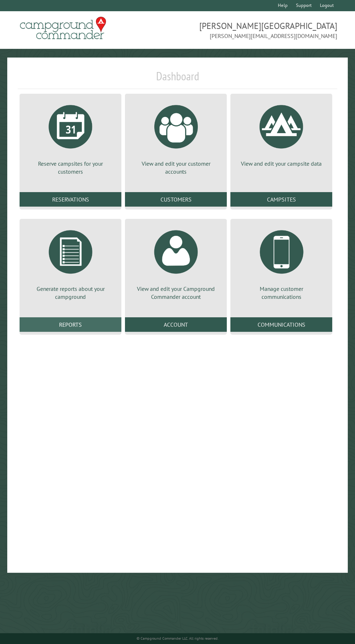  What do you see at coordinates (70, 199) in the screenshot?
I see `a: Reservations` at bounding box center [70, 199].